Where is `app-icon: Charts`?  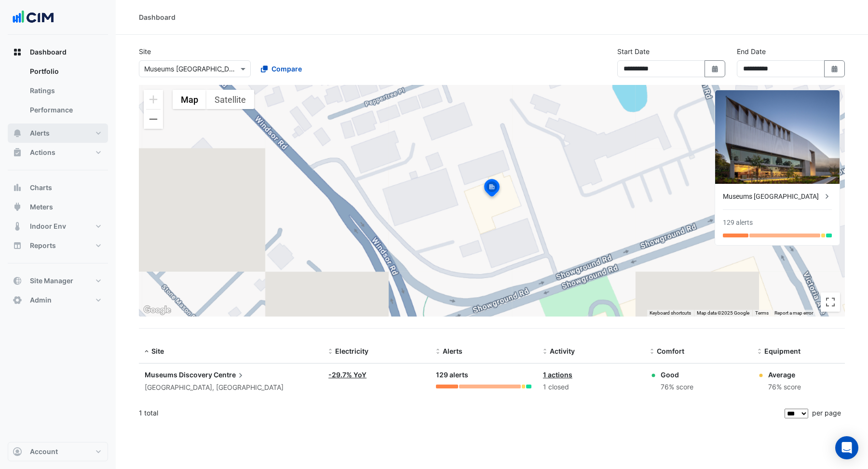
app-icon: Charts is located at coordinates (17, 188).